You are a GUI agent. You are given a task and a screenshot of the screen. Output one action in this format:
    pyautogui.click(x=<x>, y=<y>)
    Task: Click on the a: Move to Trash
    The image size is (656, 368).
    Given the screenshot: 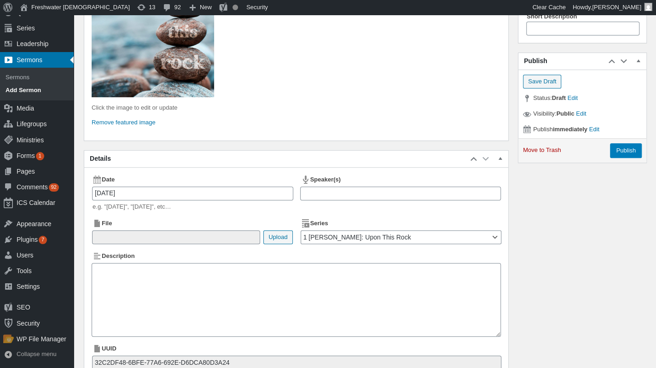 What is the action you would take?
    pyautogui.click(x=542, y=150)
    